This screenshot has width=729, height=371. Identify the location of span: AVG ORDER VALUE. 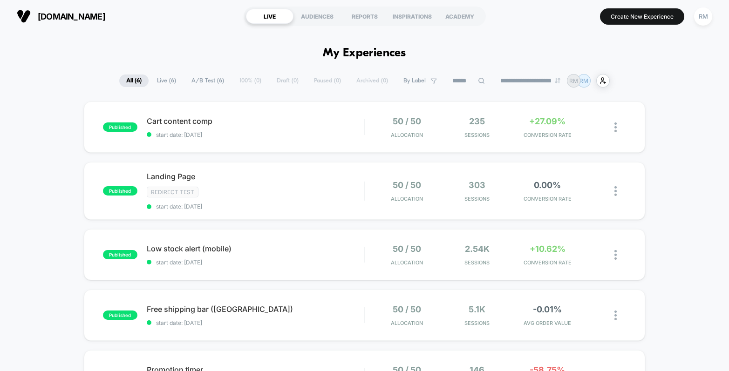
(547, 323).